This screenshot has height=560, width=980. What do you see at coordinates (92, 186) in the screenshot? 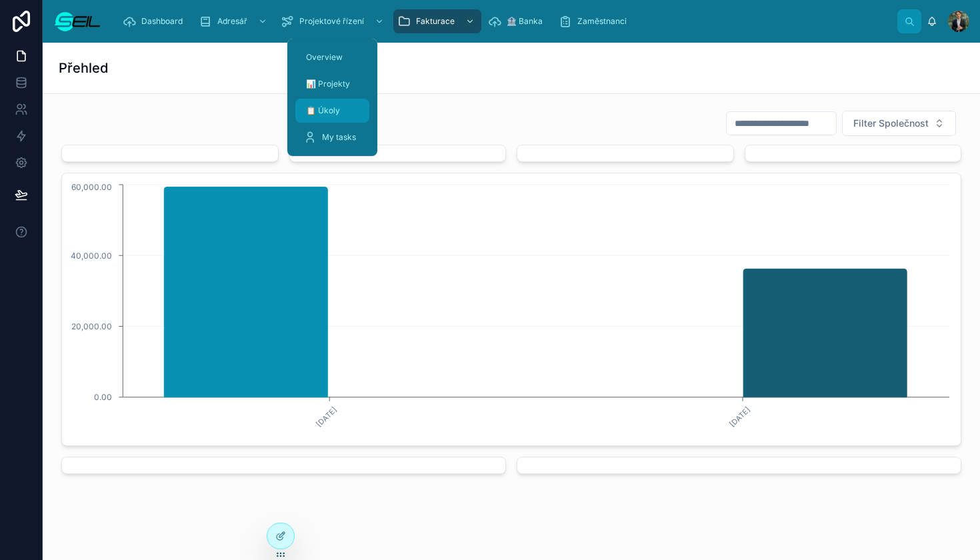
I see `tspan: 60,000.00` at bounding box center [92, 186].